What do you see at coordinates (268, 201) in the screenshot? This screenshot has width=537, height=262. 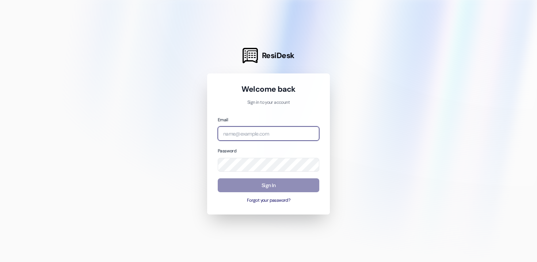 I see `button: Forgot your password?` at bounding box center [268, 201].